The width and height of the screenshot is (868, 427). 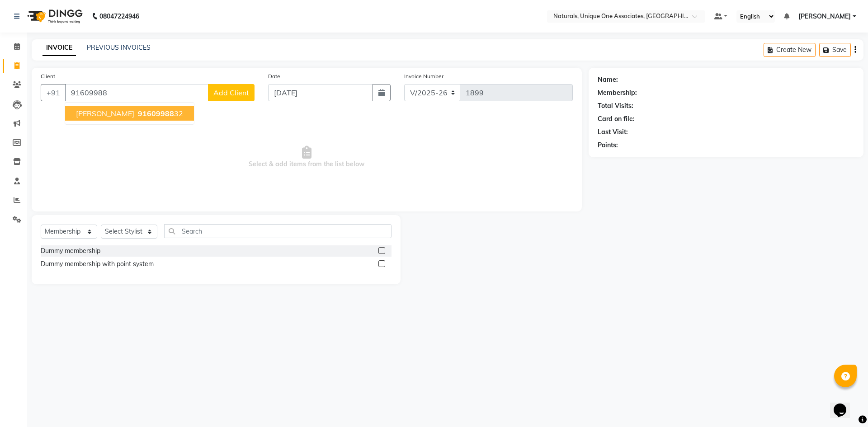 I want to click on button: Save, so click(x=835, y=50).